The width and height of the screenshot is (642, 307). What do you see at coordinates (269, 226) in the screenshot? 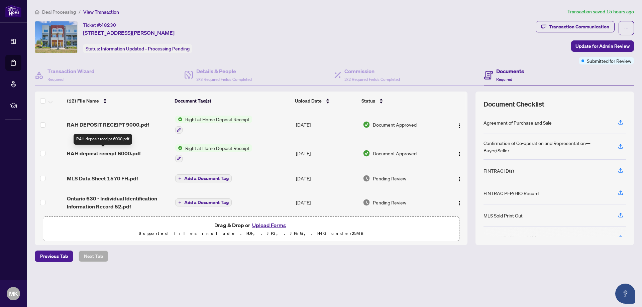
I see `button: Upload Forms` at bounding box center [269, 226].